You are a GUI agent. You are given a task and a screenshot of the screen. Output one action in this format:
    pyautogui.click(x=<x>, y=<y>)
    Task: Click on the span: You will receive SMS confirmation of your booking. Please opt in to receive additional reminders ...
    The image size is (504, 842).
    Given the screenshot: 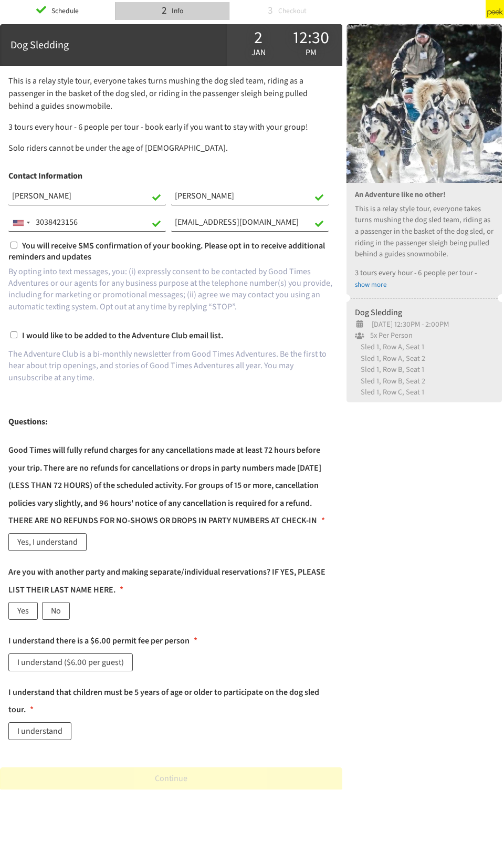 What is the action you would take?
    pyautogui.click(x=166, y=251)
    